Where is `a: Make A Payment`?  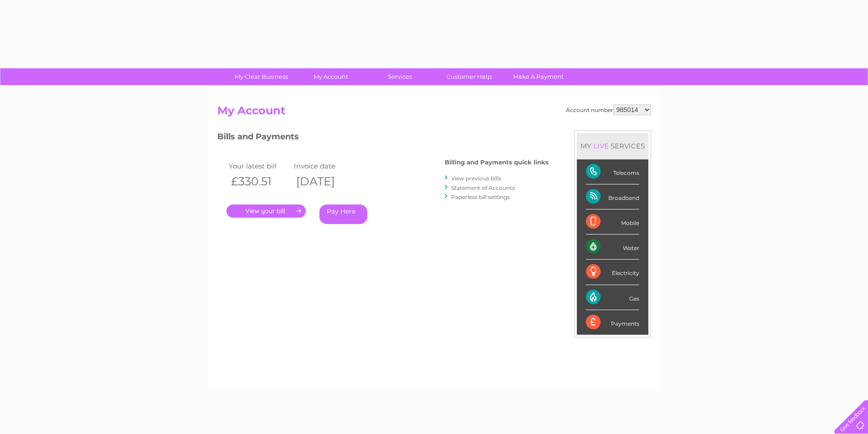 a: Make A Payment is located at coordinates (538, 77).